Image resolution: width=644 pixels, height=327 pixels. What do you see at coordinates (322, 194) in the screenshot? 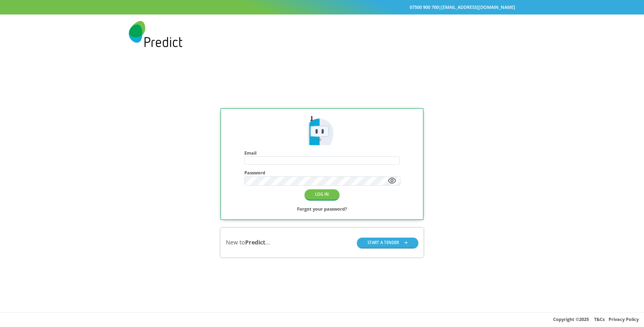
I see `button: LOG IN` at bounding box center [322, 194].